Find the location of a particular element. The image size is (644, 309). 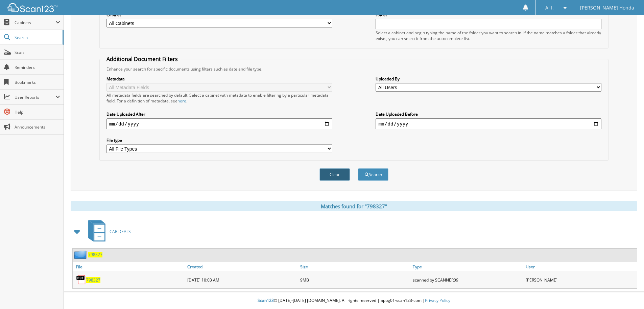

input: end is located at coordinates (488, 124).